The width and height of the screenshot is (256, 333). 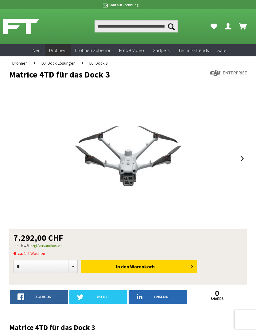 I want to click on a: DJI Dock Lösungen, so click(x=58, y=63).